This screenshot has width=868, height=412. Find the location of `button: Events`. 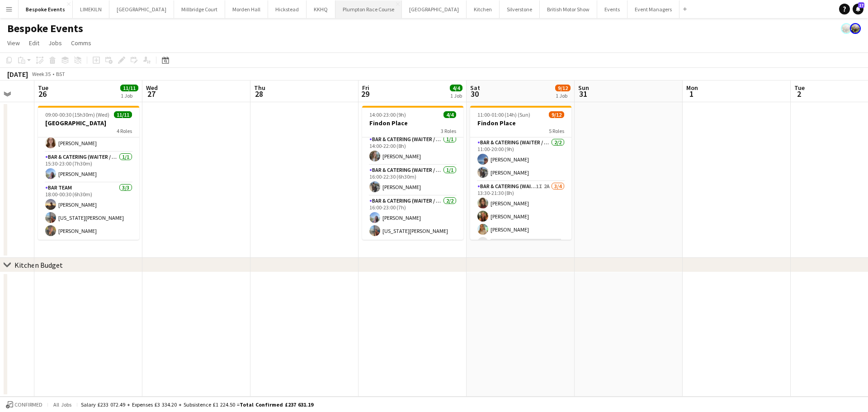

button: Events is located at coordinates (612, 9).